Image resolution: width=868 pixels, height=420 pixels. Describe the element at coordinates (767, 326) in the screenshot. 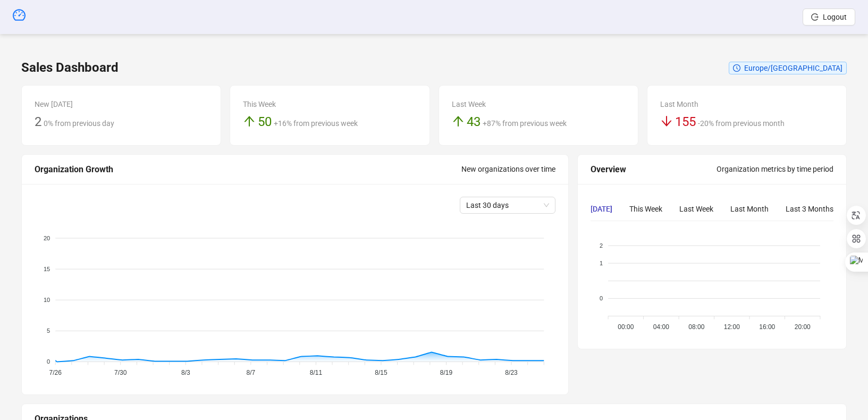

I see `tspan: 16:00` at that location.